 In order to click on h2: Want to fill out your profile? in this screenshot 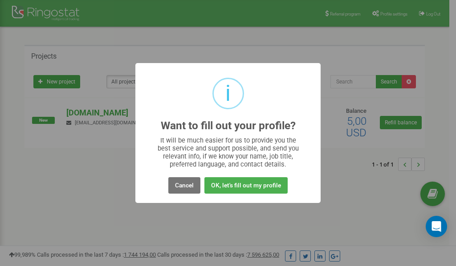, I will do `click(228, 126)`.